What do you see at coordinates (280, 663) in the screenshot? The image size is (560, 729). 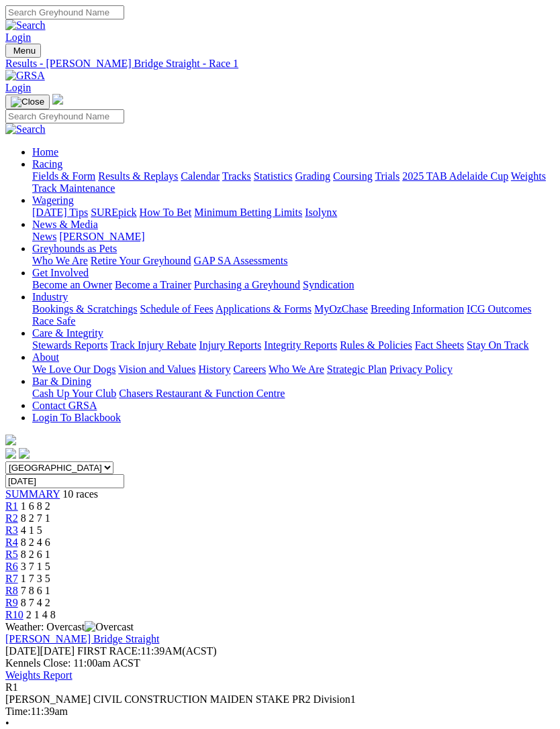 I see `div: Kennels Close: 11:00am ACST` at bounding box center [280, 663].